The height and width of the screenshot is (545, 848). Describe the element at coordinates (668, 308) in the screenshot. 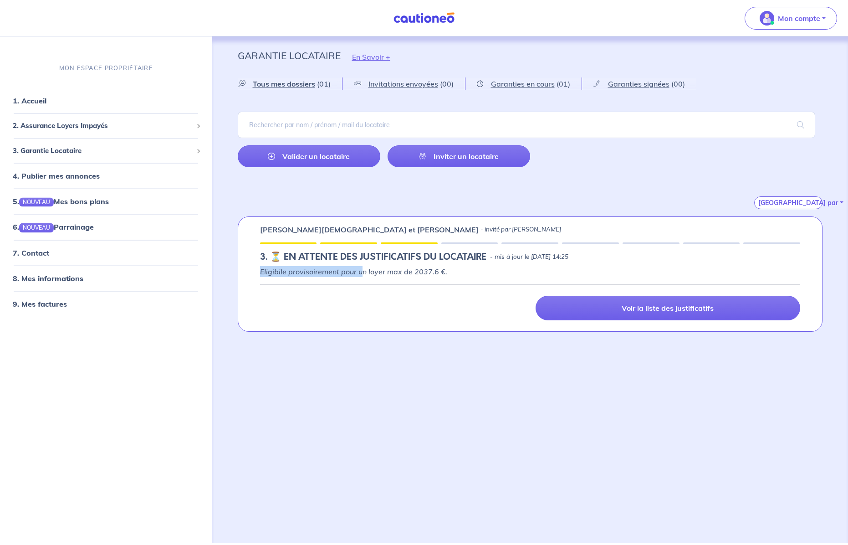

I see `p: Voir la liste des justificatifs` at that location.